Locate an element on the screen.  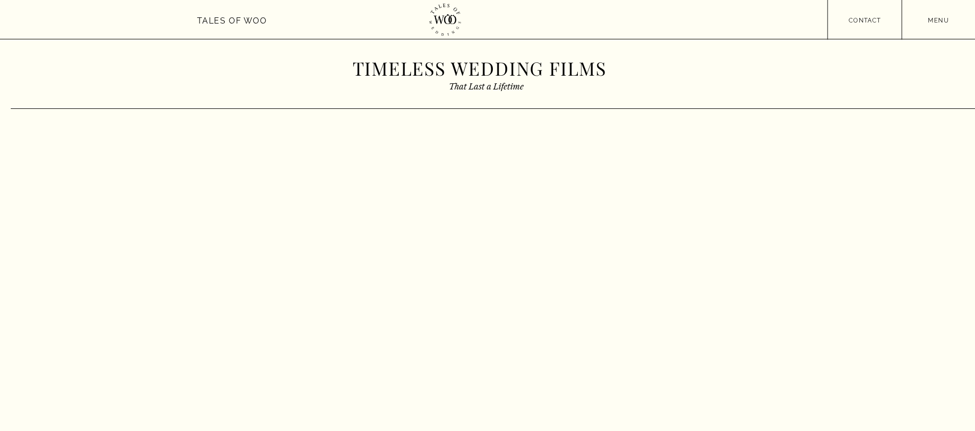
h3: Tales of Woo is located at coordinates (232, 19).